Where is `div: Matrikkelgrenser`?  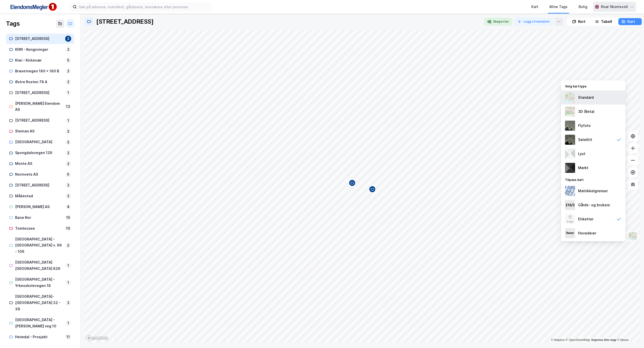 div: Matrikkelgrenser is located at coordinates (593, 191).